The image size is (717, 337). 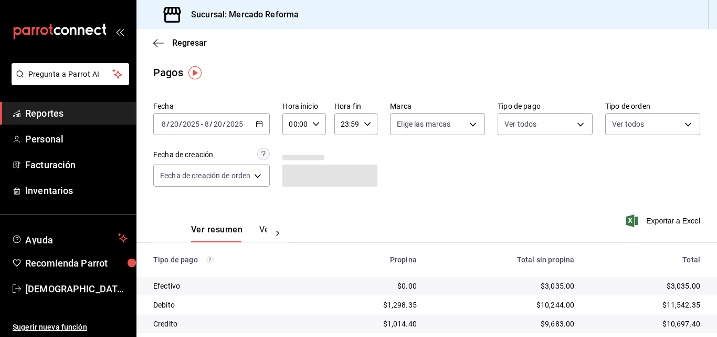 What do you see at coordinates (304, 106) in the screenshot?
I see `label: Hora inicio` at bounding box center [304, 106].